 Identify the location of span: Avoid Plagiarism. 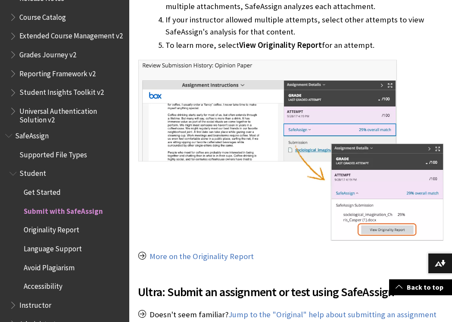
(49, 266).